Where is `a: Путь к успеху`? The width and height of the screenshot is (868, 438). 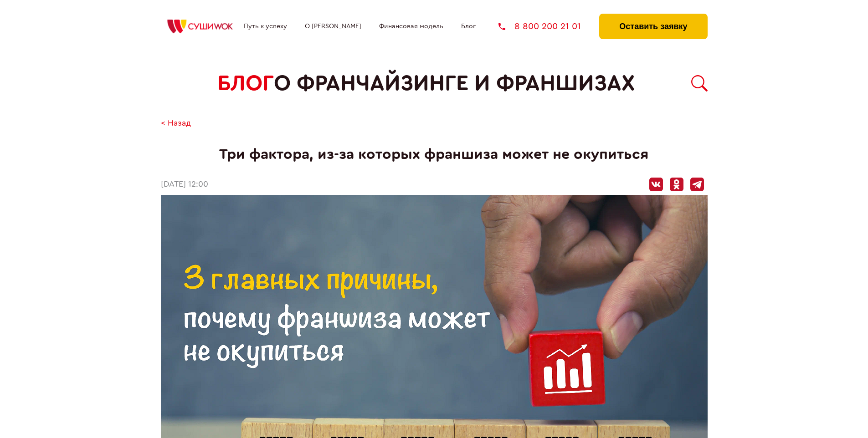 a: Путь к успеху is located at coordinates (265, 26).